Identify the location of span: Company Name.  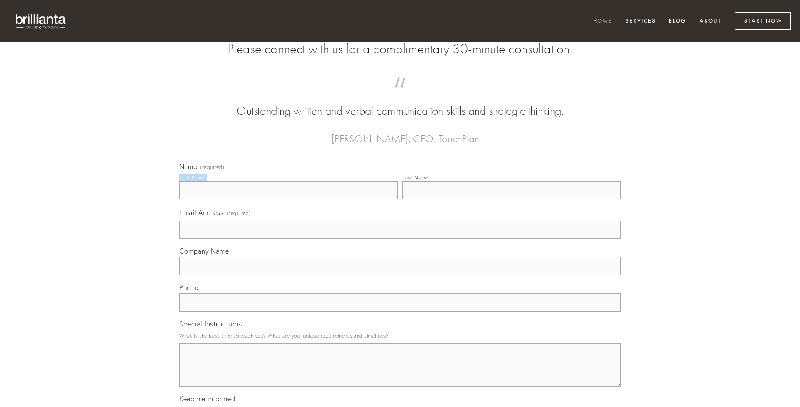
(204, 251).